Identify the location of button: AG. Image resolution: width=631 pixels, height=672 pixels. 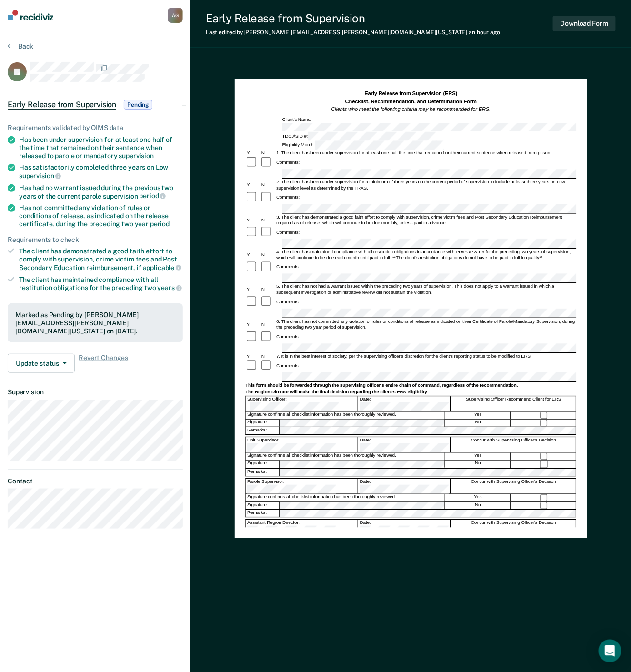
(175, 15).